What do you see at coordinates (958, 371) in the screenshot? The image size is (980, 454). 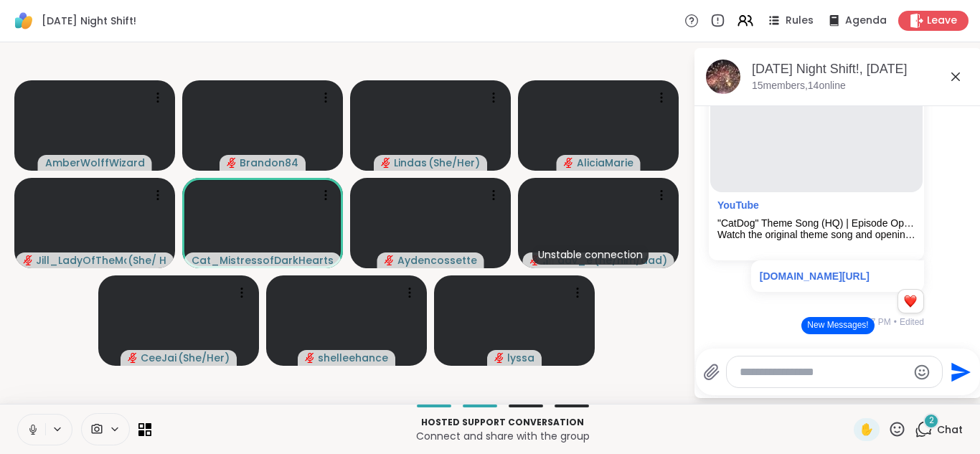 I see `button: Send` at bounding box center [958, 371].